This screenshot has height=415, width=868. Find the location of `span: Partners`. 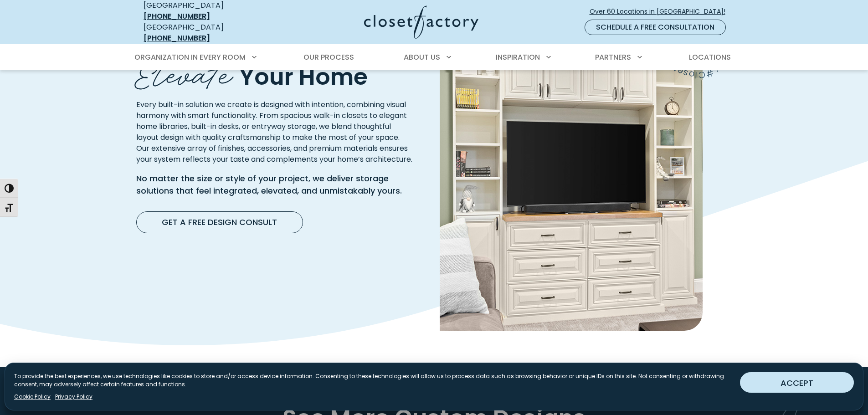

span: Partners is located at coordinates (613, 57).